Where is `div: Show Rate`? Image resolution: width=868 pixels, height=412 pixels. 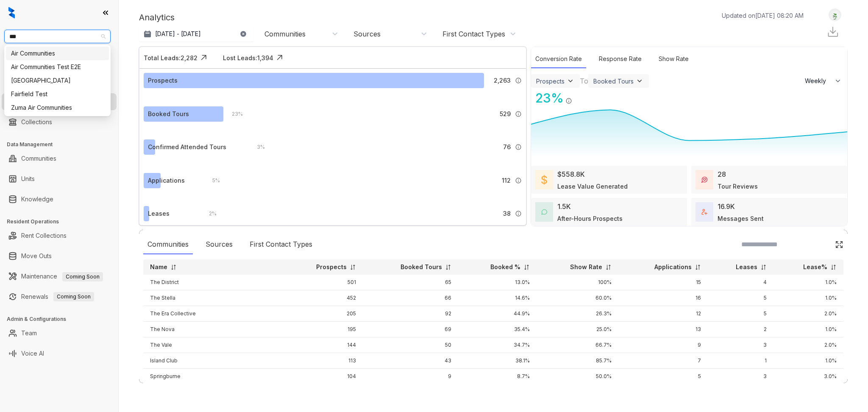 div: Show Rate is located at coordinates (674, 59).